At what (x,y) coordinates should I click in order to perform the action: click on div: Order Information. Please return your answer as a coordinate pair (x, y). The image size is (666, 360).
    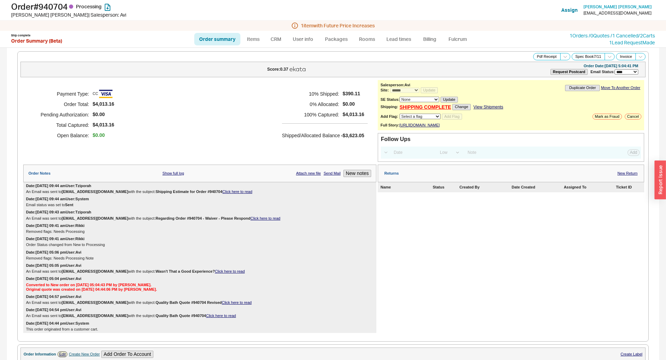
    Looking at the image, I should click on (40, 355).